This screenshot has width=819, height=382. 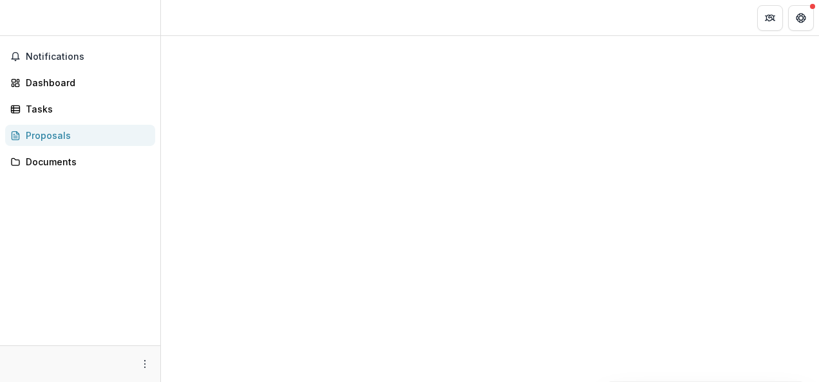 What do you see at coordinates (770, 18) in the screenshot?
I see `button: Partners` at bounding box center [770, 18].